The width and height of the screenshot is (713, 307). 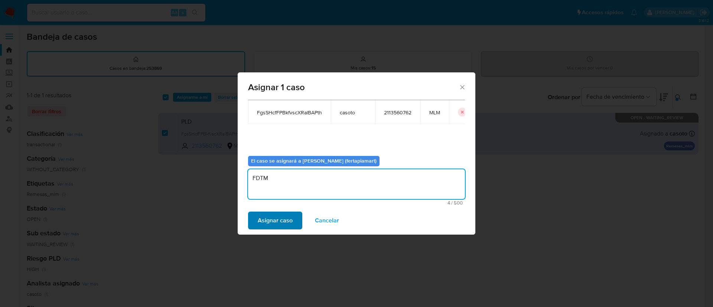 What do you see at coordinates (275, 221) in the screenshot?
I see `span: Asignar caso` at bounding box center [275, 221].